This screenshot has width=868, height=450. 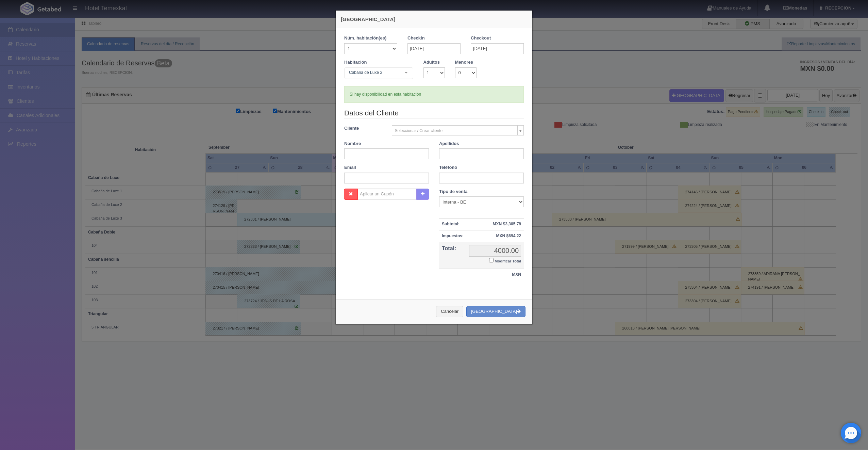 What do you see at coordinates (363, 128) in the screenshot?
I see `label: Cliente` at bounding box center [363, 128].